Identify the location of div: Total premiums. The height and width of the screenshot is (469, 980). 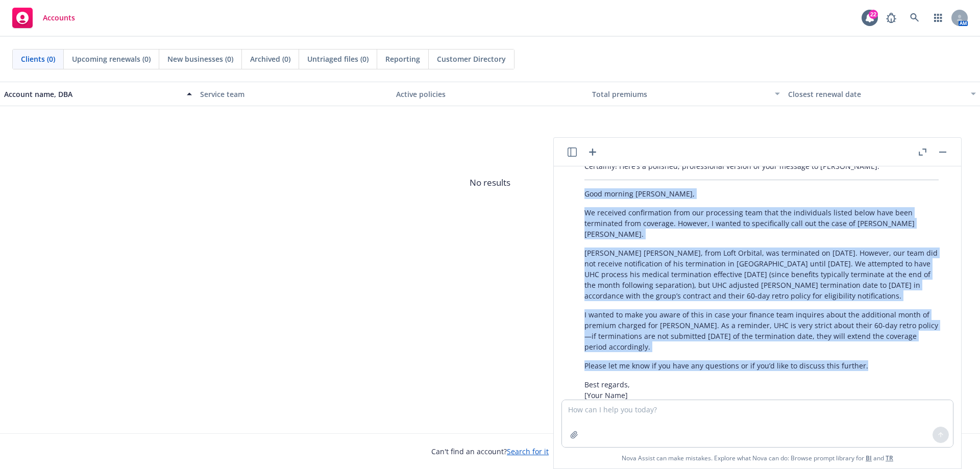
(680, 94).